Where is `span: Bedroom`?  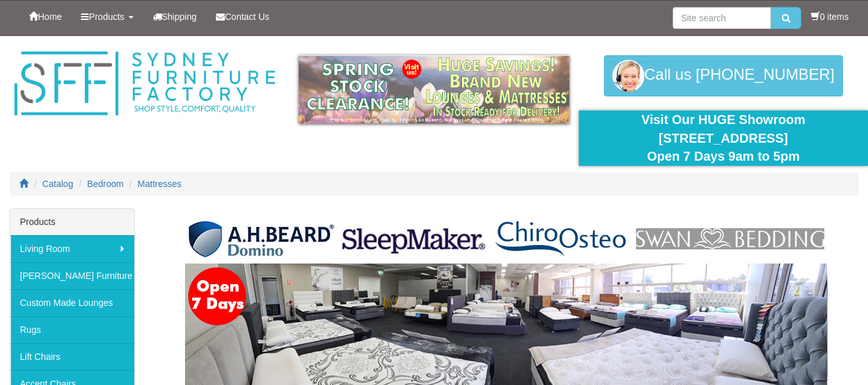
span: Bedroom is located at coordinates (105, 184).